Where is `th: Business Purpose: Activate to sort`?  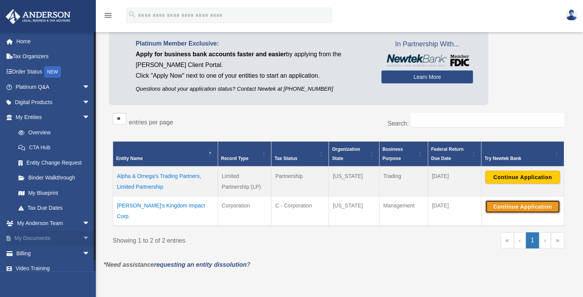
th: Business Purpose: Activate to sort is located at coordinates (403, 154).